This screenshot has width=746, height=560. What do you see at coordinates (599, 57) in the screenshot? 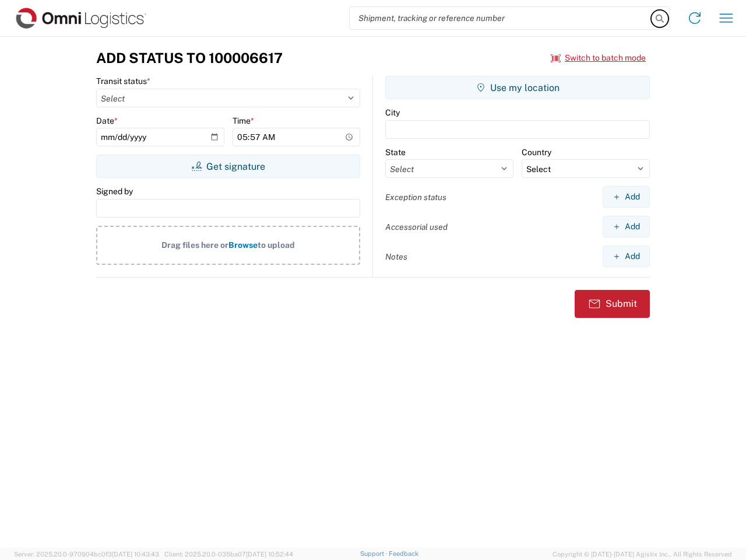
I see `button: Switch to batch mode` at bounding box center [599, 57].